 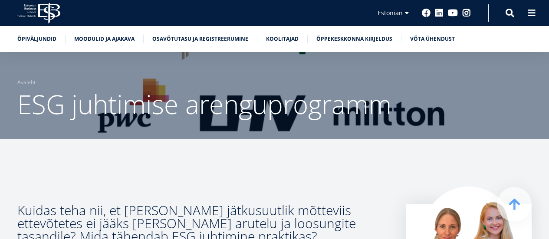 What do you see at coordinates (453, 13) in the screenshot?
I see `a: Youtube` at bounding box center [453, 13].